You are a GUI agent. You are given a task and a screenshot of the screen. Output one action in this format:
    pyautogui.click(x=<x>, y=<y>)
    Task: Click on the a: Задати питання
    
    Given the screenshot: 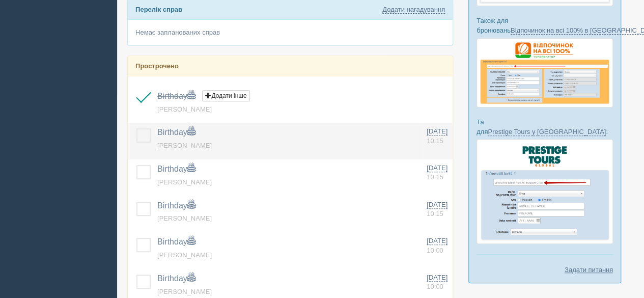 What is the action you would take?
    pyautogui.click(x=589, y=269)
    